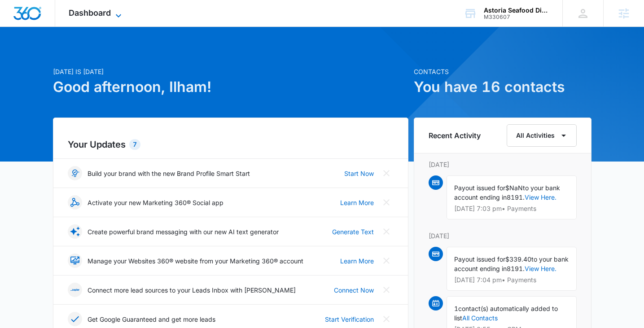  What do you see at coordinates (183, 231) in the screenshot?
I see `p: Create powerful brand messaging with our new AI text generator` at bounding box center [183, 231].